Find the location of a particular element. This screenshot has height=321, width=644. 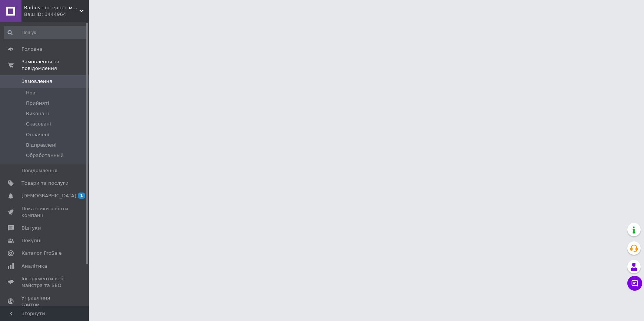

span: Відправлені is located at coordinates (41, 145).